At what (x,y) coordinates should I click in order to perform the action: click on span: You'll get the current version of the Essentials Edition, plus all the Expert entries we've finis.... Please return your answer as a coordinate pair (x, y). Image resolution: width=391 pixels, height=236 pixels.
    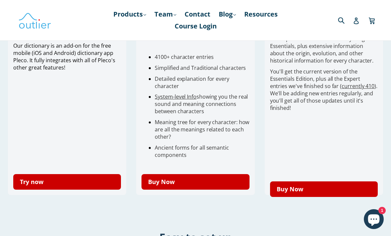
    Looking at the image, I should click on (324, 90).